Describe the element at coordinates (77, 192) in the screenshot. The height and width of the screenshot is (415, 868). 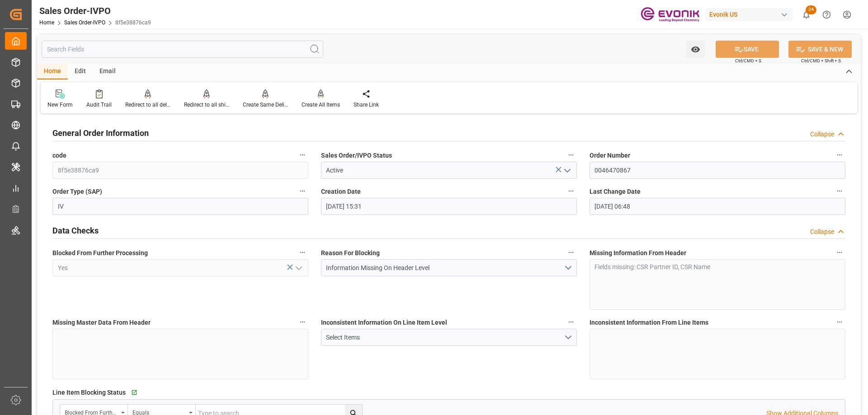
I see `span: Order Type (SAP)` at that location.